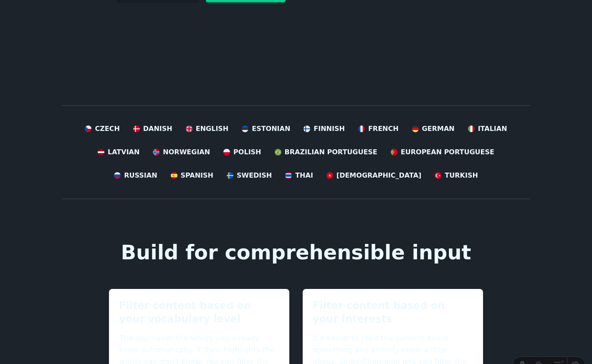 This screenshot has width=592, height=364. What do you see at coordinates (107, 129) in the screenshot?
I see `span: Czech` at bounding box center [107, 129].